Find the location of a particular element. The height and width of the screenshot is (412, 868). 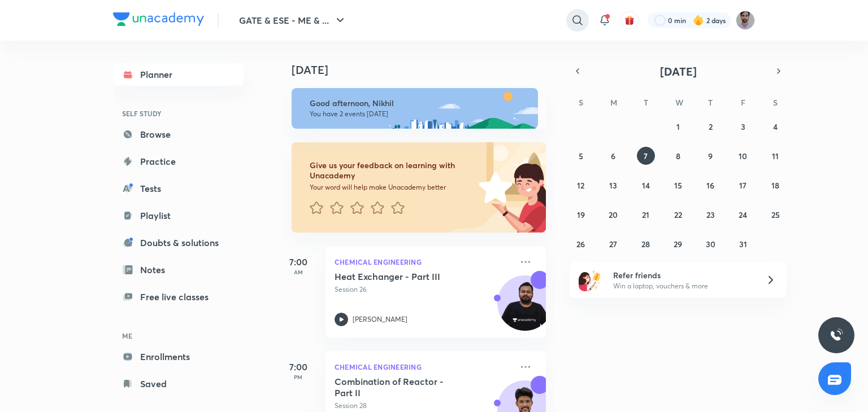

abbr: October 19, 2025 is located at coordinates (581, 215).